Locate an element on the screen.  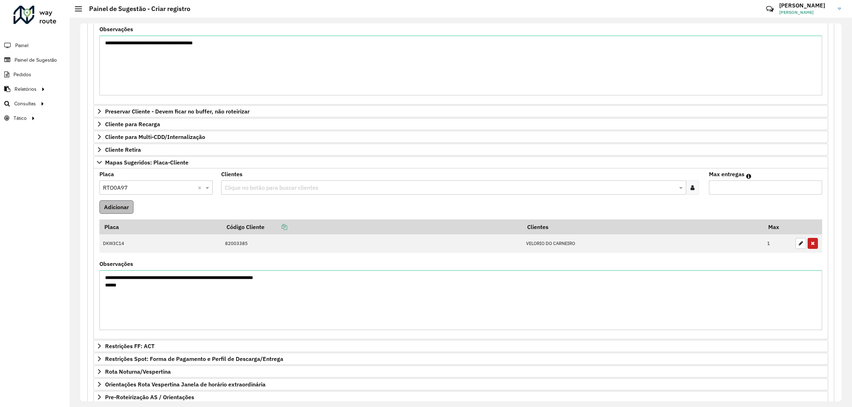
span: Consultas is located at coordinates (25, 104).